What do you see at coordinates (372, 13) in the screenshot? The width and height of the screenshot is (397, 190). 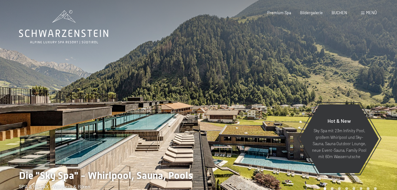 I see `span: Menü` at bounding box center [372, 13].